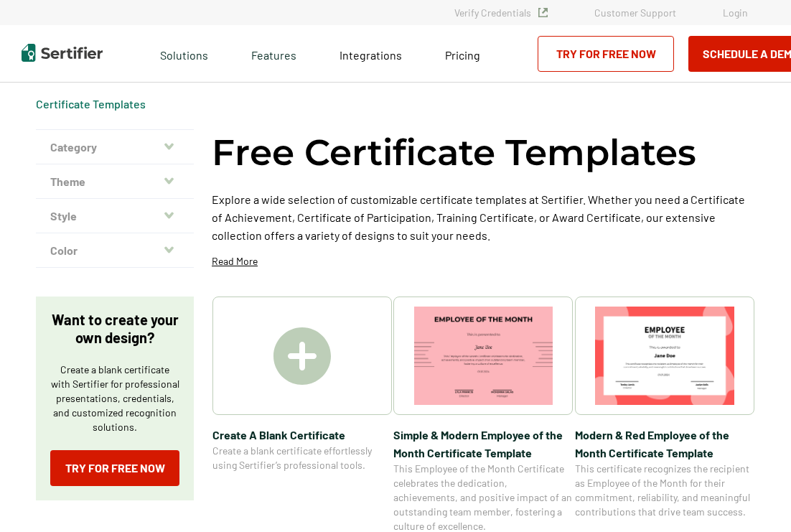 This screenshot has height=532, width=791. What do you see at coordinates (115, 147) in the screenshot?
I see `button: Category` at bounding box center [115, 147].